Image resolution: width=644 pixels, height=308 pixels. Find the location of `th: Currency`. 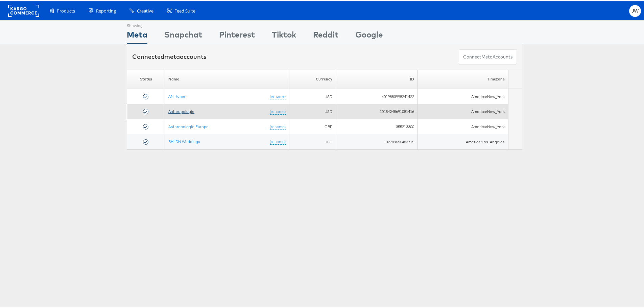

th: Currency is located at coordinates (313, 78).